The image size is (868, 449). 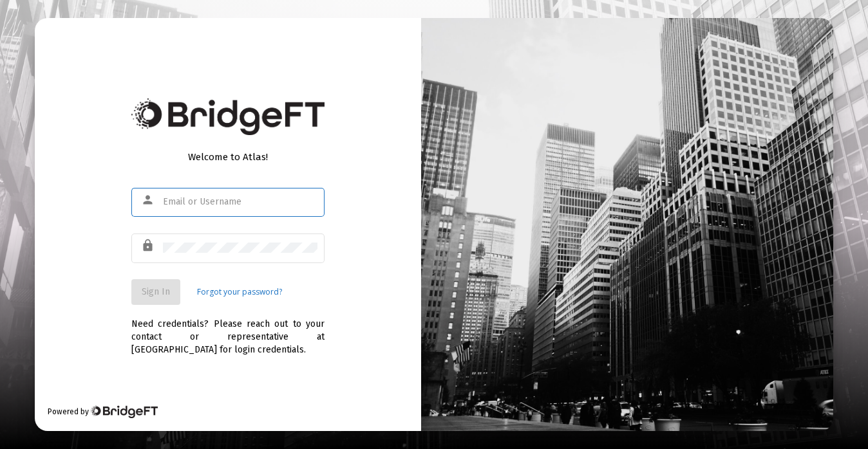 I want to click on div: Powered by, so click(x=102, y=412).